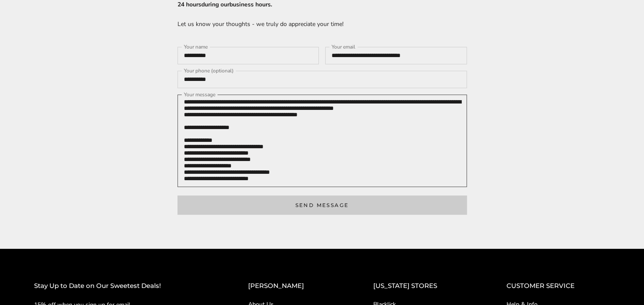  What do you see at coordinates (322, 141) in the screenshot?
I see `textarea: Your message` at bounding box center [322, 141].